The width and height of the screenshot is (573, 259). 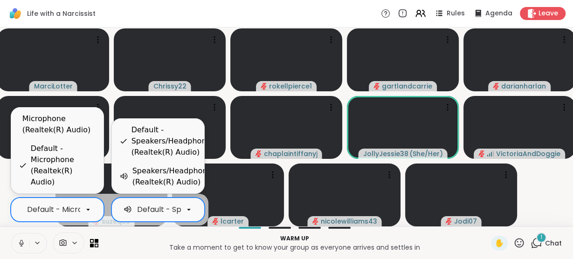 What do you see at coordinates (549, 14) in the screenshot?
I see `span: Leave` at bounding box center [549, 14].